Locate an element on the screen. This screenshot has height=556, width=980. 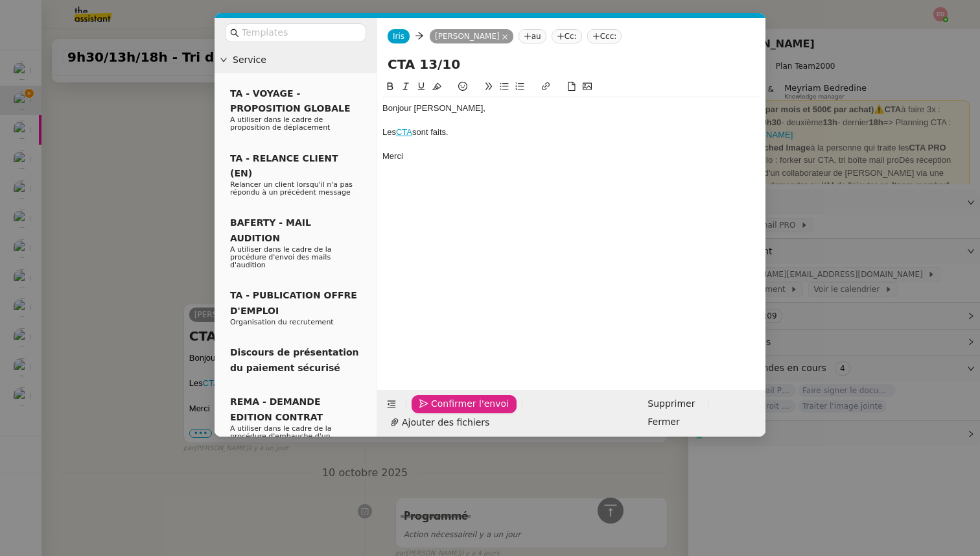
div: Merci is located at coordinates (571, 156).